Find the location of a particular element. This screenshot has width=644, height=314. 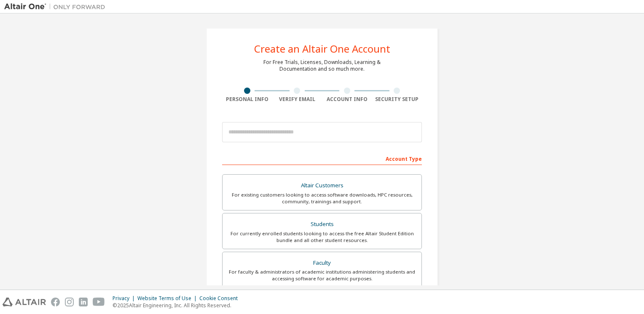

p: © 2025 Altair Engineering, Inc. All Rights Reserved. is located at coordinates (177, 305).